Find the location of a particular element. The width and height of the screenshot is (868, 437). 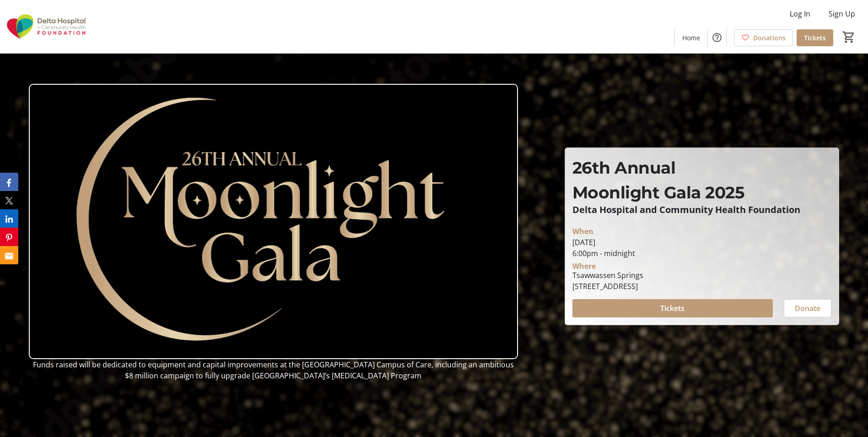

a: Home is located at coordinates (691, 37).